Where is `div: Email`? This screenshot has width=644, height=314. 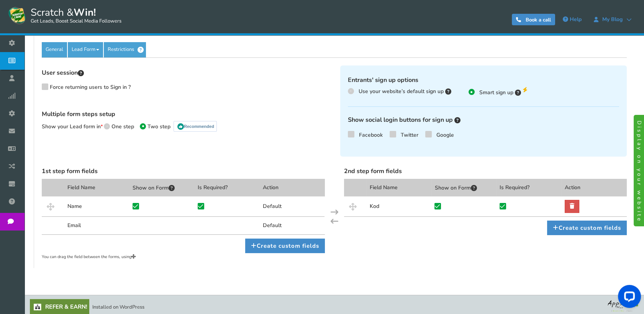
div: Email is located at coordinates (97, 225).